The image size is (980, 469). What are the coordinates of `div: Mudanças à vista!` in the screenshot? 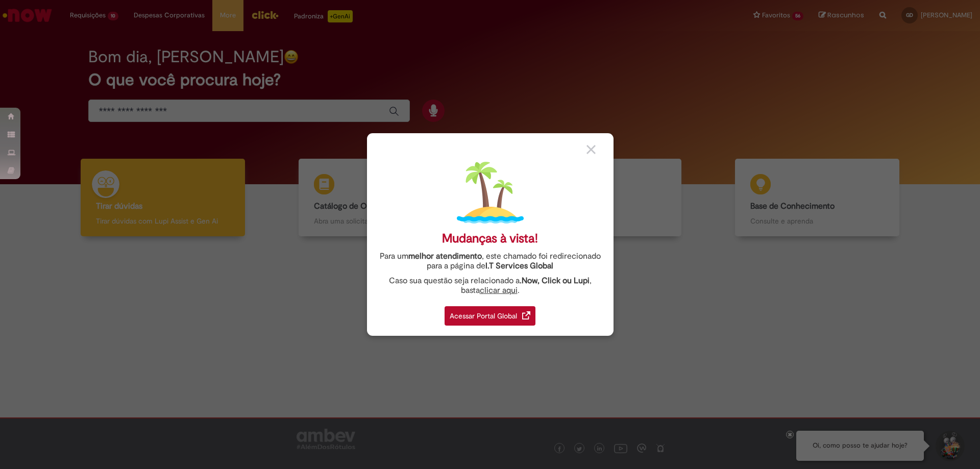 It's located at (490, 239).